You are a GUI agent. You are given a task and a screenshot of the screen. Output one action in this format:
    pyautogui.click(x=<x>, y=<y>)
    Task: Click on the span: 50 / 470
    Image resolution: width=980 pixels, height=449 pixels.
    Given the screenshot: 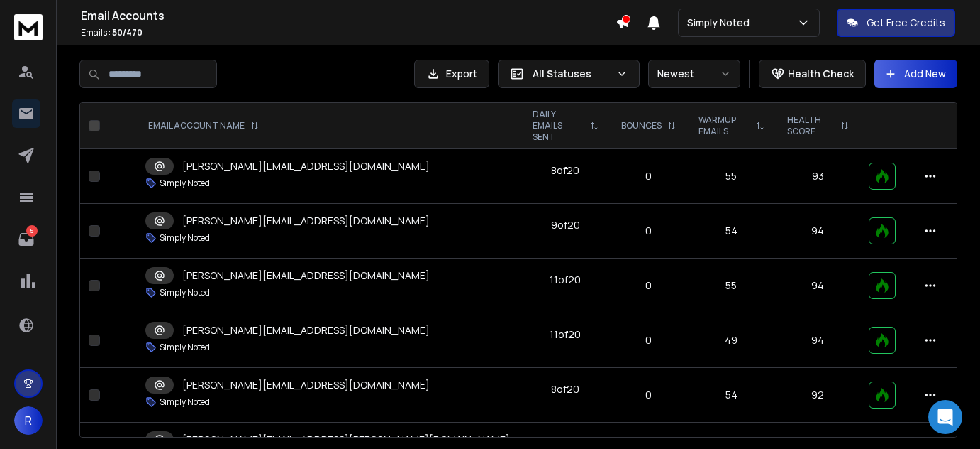 What is the action you would take?
    pyautogui.click(x=127, y=32)
    